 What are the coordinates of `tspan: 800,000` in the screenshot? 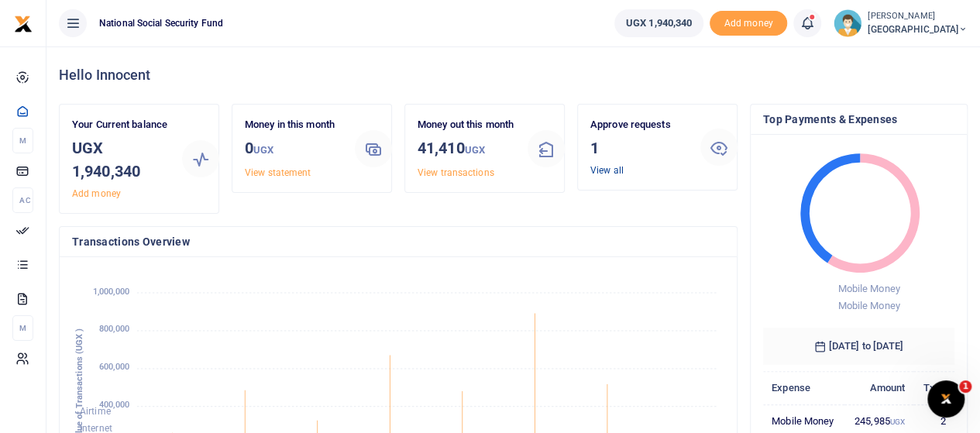 It's located at (114, 329).